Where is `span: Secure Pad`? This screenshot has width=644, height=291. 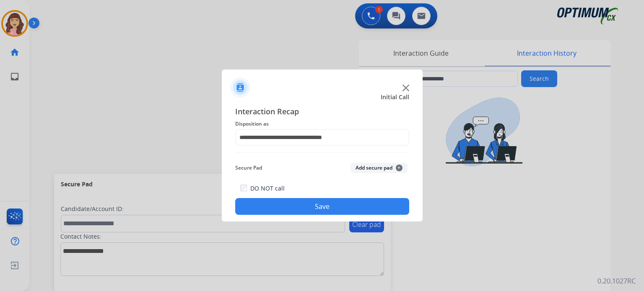 span: Secure Pad is located at coordinates (249, 168).